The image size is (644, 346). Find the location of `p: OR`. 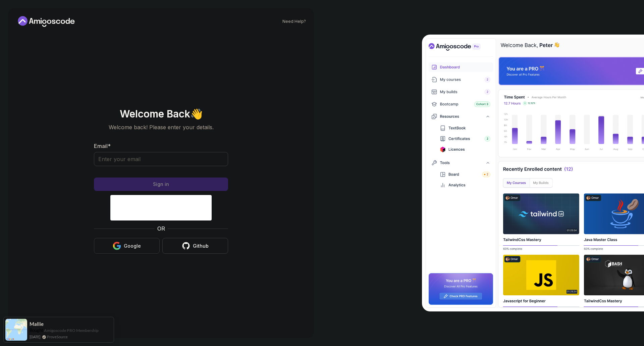

p: OR is located at coordinates (161, 229).